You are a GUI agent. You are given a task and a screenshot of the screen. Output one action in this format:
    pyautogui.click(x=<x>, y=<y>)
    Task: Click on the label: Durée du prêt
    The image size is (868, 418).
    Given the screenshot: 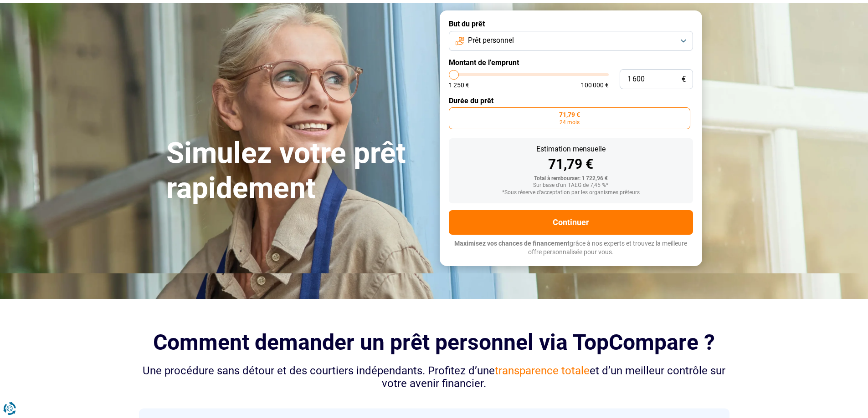 What is the action you would take?
    pyautogui.click(x=571, y=101)
    